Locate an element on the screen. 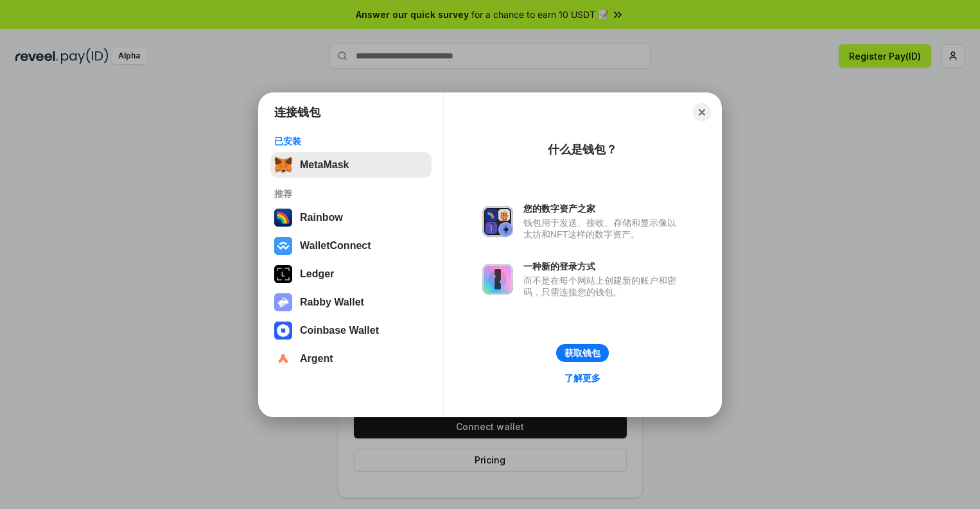 This screenshot has width=980, height=509. button: Coinbase Wallet is located at coordinates (351, 330).